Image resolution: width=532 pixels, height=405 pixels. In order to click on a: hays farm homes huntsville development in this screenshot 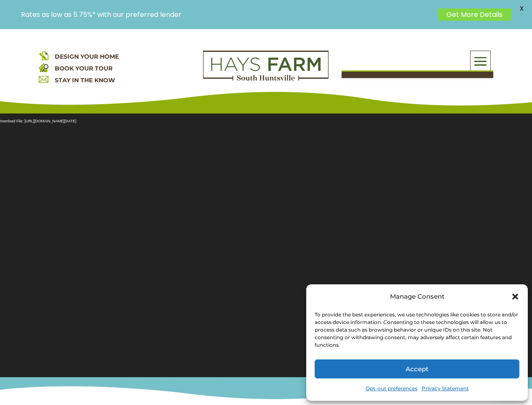, I will do `click(266, 79)`.